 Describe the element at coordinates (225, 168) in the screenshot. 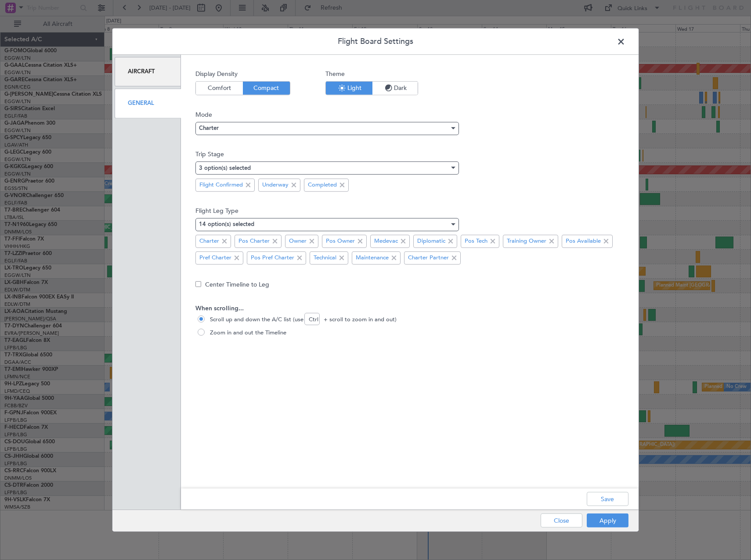

I see `mat-select-trigger: 3 option(s) selected` at that location.